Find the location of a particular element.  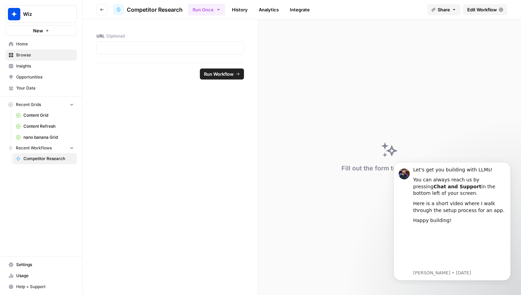

span: New is located at coordinates (38, 31).